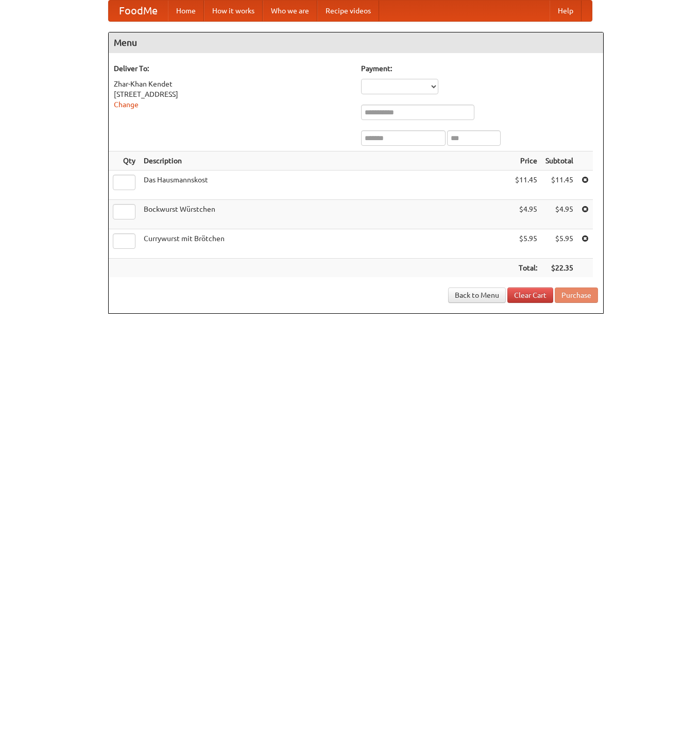 This screenshot has height=729, width=700. Describe the element at coordinates (325, 185) in the screenshot. I see `td: Das Hausmannskost` at that location.